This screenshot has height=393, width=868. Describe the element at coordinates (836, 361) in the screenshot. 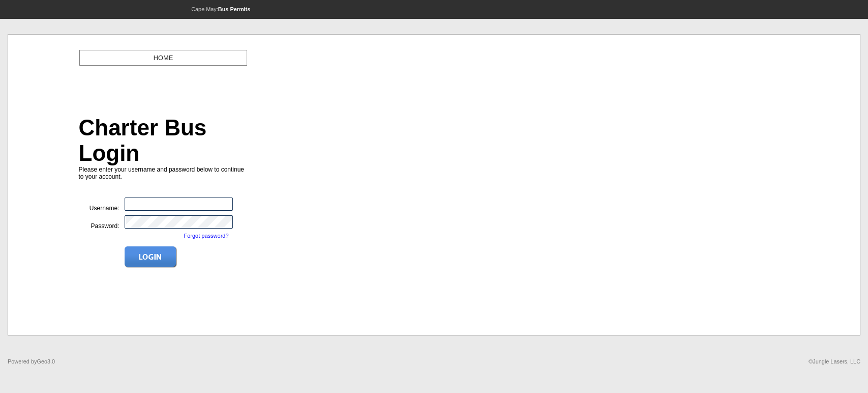

I see `a: Jungle Lasers, LLC` at that location.